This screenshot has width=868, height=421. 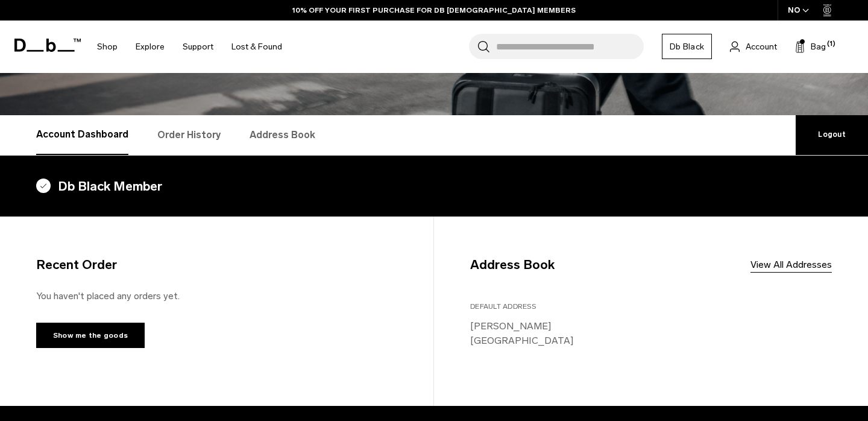 I want to click on h4: Recent Order, so click(x=76, y=265).